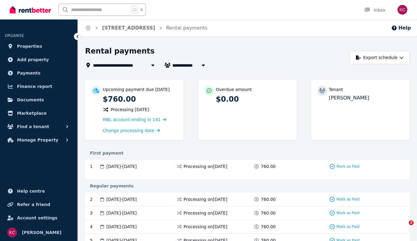 The width and height of the screenshot is (417, 241). Describe the element at coordinates (234, 89) in the screenshot. I see `p: Overdue amount` at that location.